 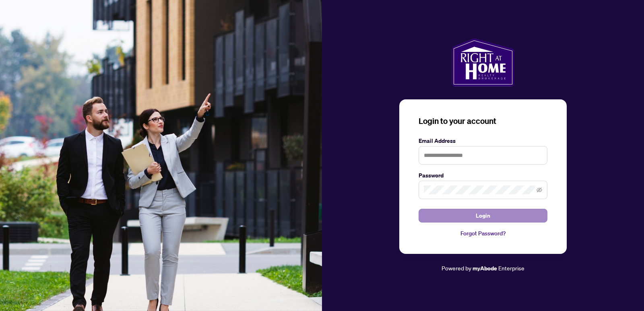 I want to click on img: ma-logo, so click(x=483, y=62).